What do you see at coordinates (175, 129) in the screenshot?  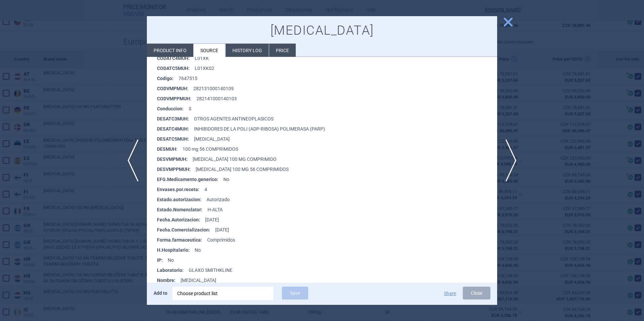 I see `strong: DESATC4MUH :` at bounding box center [175, 129].